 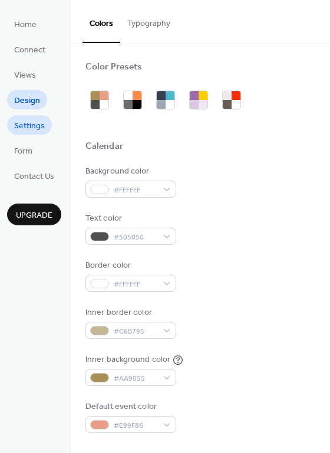 What do you see at coordinates (34, 176) in the screenshot?
I see `a: Contact Us` at bounding box center [34, 176].